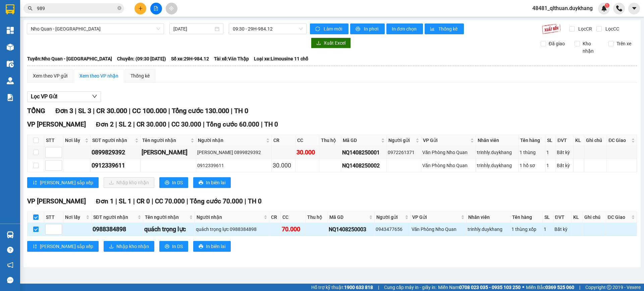 This screenshot has height=291, width=644. Describe the element at coordinates (117, 229) in the screenshot. I see `div: 0988384898` at that location.